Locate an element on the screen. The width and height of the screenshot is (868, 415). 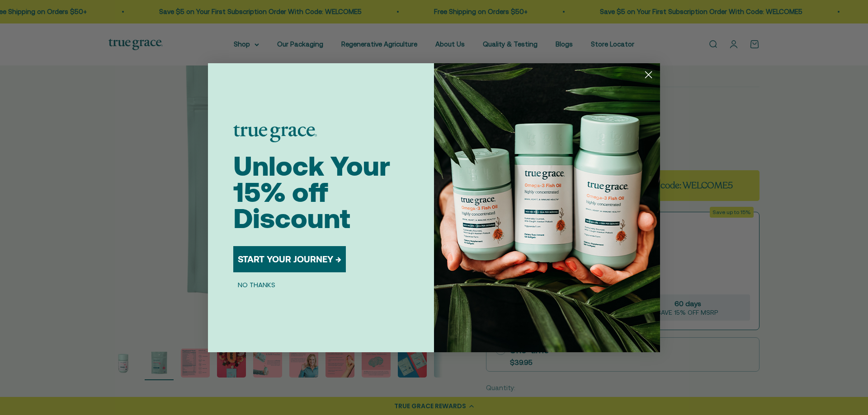
img: 098727d5-50f8-4f9b-9554-844bb8da1403.jpeg is located at coordinates (547, 208).